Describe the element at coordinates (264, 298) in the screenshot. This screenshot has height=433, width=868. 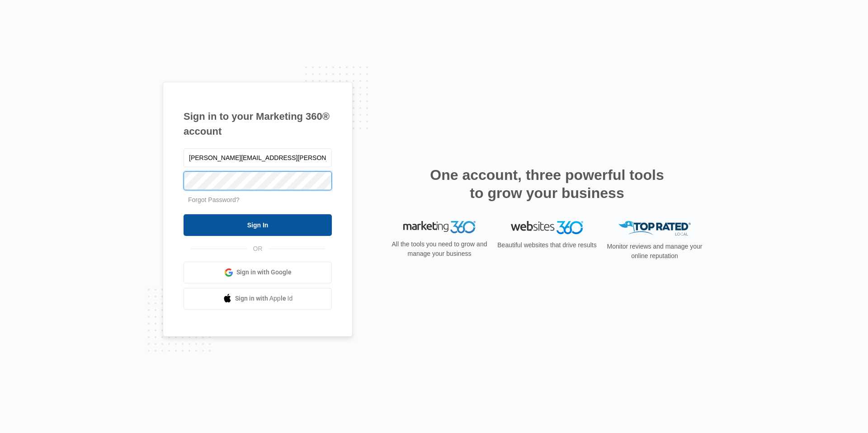
I see `span: Sign in with Apple Id` at that location.